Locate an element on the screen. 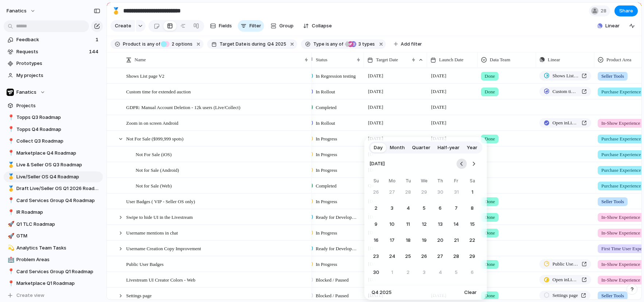  button: Saturday, November 15th, 2025 is located at coordinates (472, 224).